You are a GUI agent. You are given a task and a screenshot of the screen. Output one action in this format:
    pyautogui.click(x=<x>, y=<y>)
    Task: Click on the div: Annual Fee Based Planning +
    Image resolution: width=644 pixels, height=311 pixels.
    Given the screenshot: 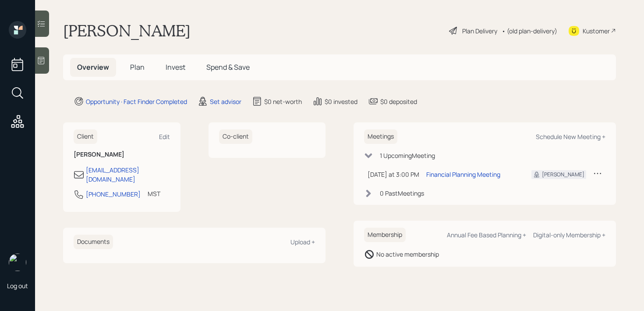 What is the action you would take?
    pyautogui.click(x=486, y=235)
    